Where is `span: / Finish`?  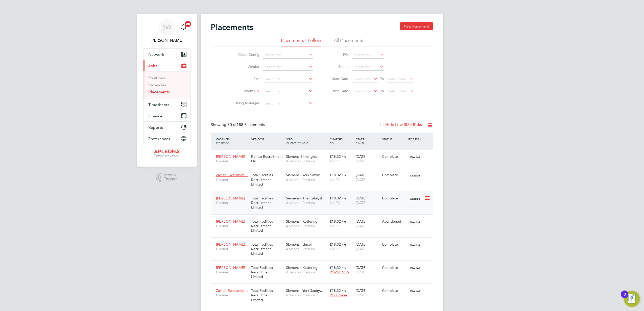
span: / Finish is located at coordinates (361, 141).